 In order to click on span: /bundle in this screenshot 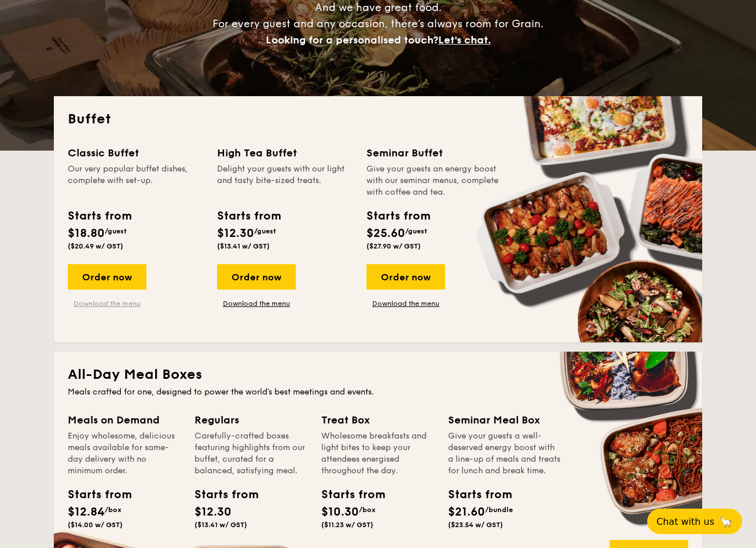, I will do `click(499, 509)`.